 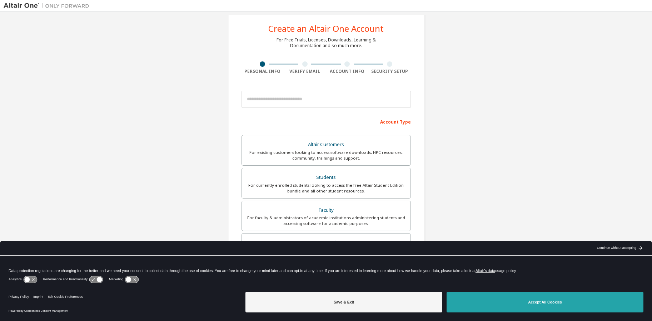 What do you see at coordinates (326, 178) in the screenshot?
I see `div: Students` at bounding box center [326, 178].